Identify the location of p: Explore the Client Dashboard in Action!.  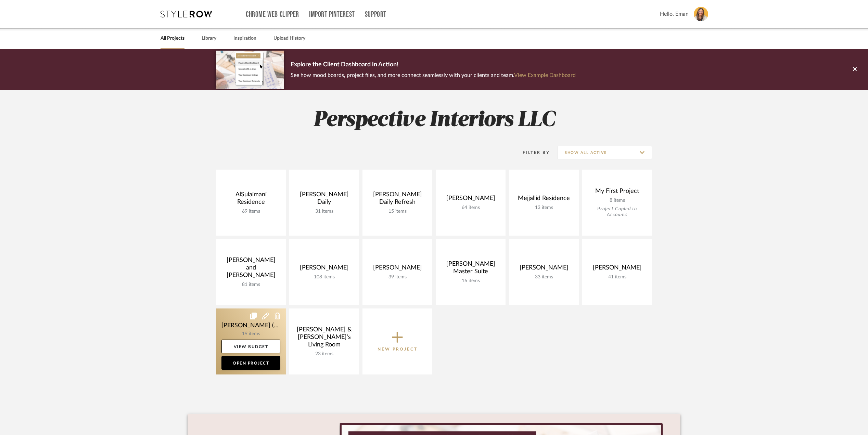
(433, 65).